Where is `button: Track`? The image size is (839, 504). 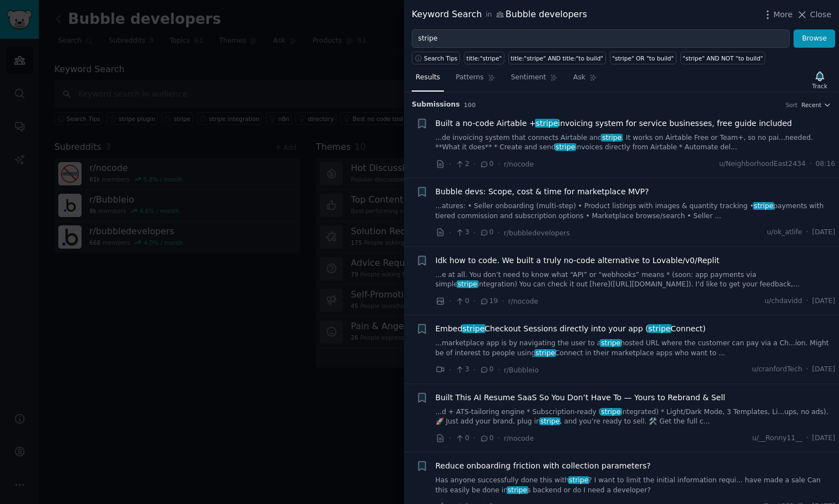
button: Track is located at coordinates (820, 80).